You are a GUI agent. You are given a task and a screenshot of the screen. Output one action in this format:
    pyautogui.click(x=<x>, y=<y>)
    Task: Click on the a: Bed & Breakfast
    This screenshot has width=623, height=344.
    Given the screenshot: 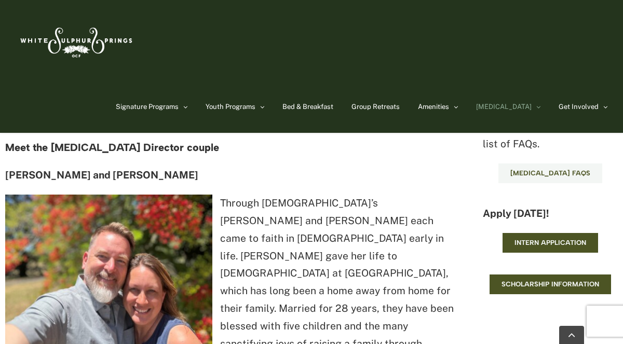 What is the action you would take?
    pyautogui.click(x=308, y=107)
    